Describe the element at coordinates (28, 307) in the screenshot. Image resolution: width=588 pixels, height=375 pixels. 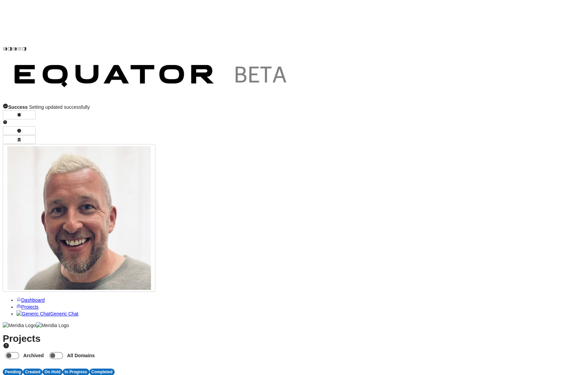
I see `a: Projects` at that location.